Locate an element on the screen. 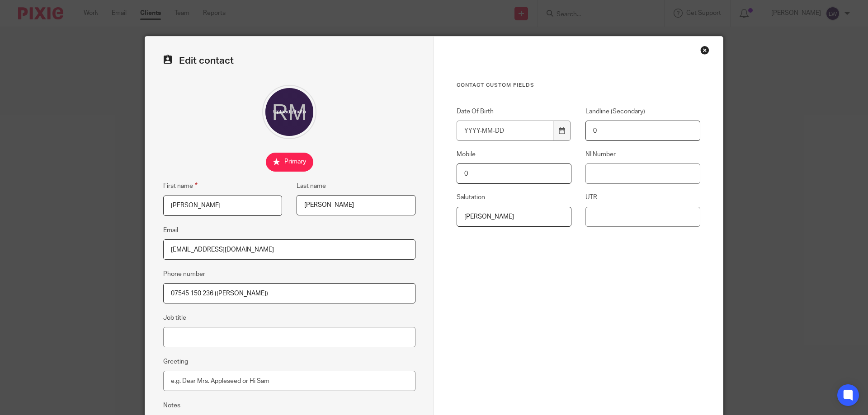 The height and width of the screenshot is (415, 868). label: Landline (Secondary) is located at coordinates (643, 112).